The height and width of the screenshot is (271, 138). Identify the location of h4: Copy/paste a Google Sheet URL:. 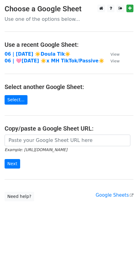
(69, 128).